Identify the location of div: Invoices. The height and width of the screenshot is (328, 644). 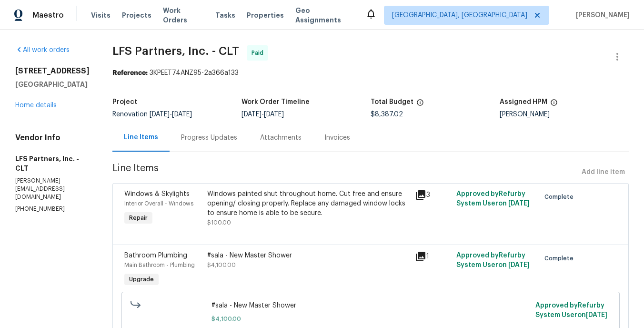
(337, 138).